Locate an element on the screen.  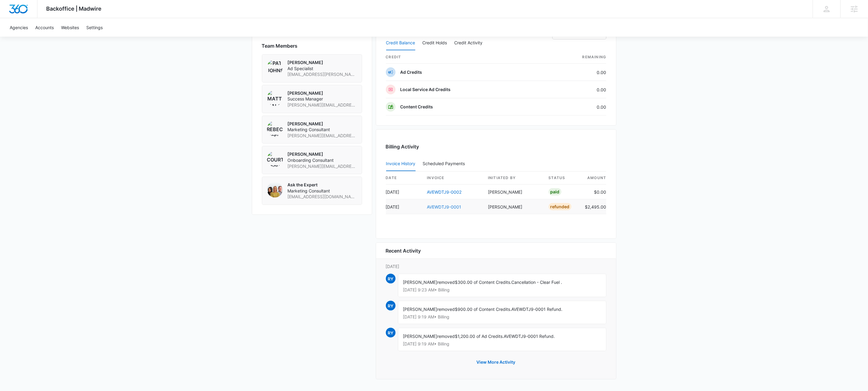
div: Refunded is located at coordinates (560, 207).